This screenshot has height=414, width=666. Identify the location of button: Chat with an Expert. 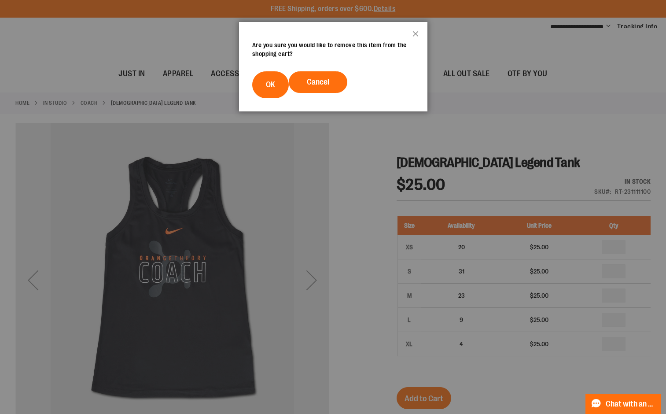
(624, 404).